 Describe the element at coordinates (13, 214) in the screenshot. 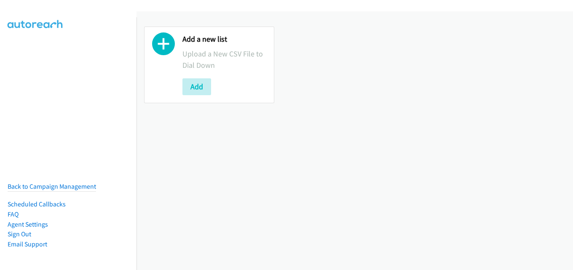

I see `a: FAQ` at that location.